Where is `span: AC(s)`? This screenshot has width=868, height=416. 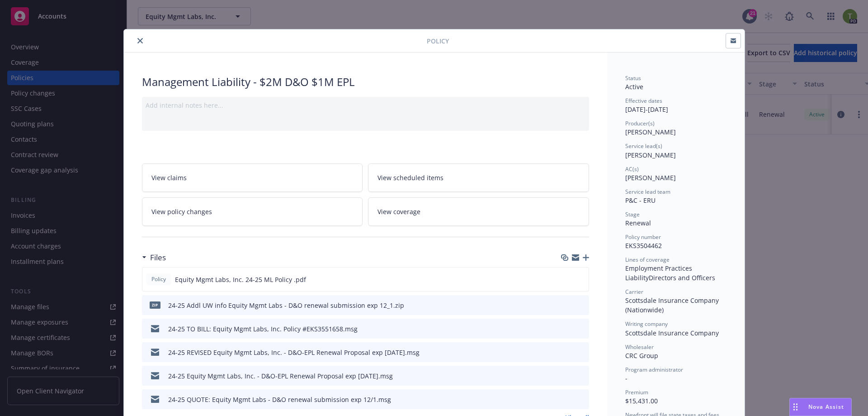
span: AC(s) is located at coordinates (632, 169).